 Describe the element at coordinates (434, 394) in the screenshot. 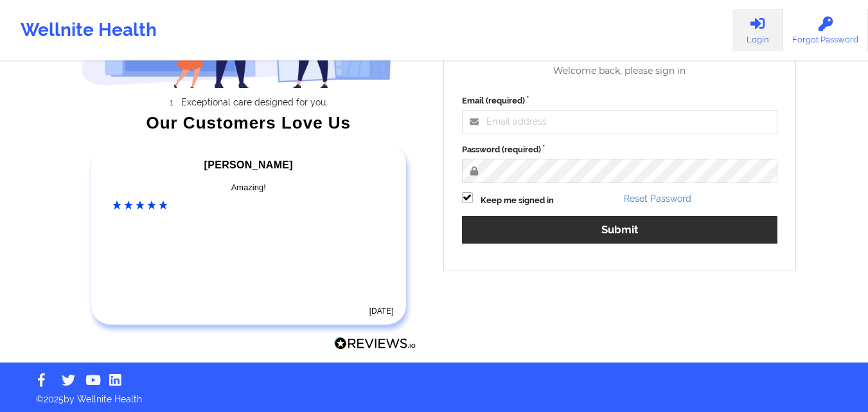

I see `p: © 2025 by Wellnite Health` at that location.